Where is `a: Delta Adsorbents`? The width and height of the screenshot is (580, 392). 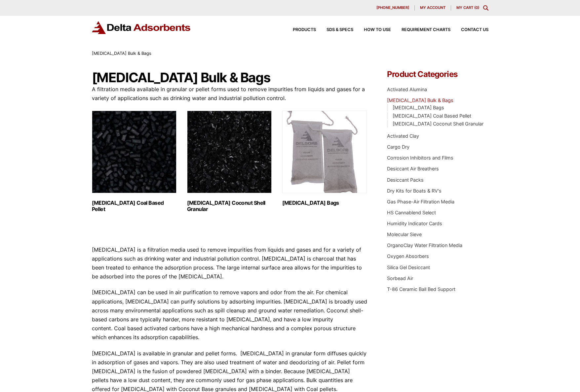
a: Delta Adsorbents is located at coordinates (141, 28).